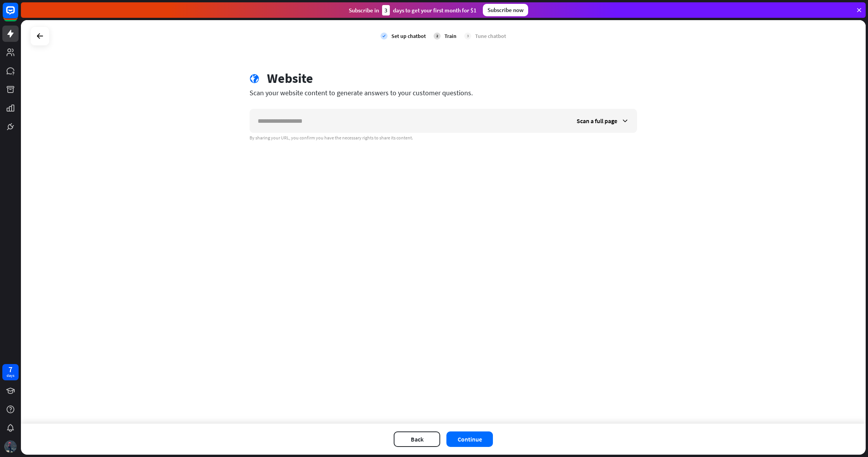 Image resolution: width=868 pixels, height=457 pixels. Describe the element at coordinates (437, 36) in the screenshot. I see `div: 2` at that location.